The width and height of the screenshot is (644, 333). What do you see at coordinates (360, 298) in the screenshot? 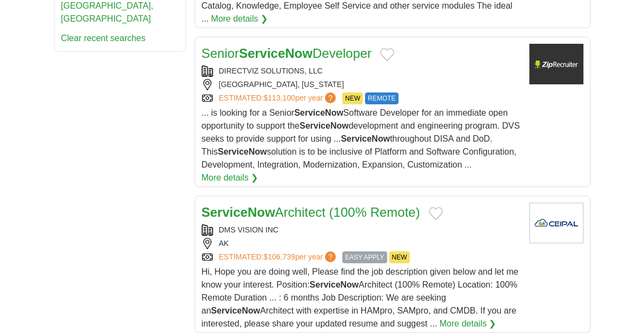
I see `span: Hi, Hope you are doing well, Please find the job description given below and let me know your int...` at bounding box center [360, 298].